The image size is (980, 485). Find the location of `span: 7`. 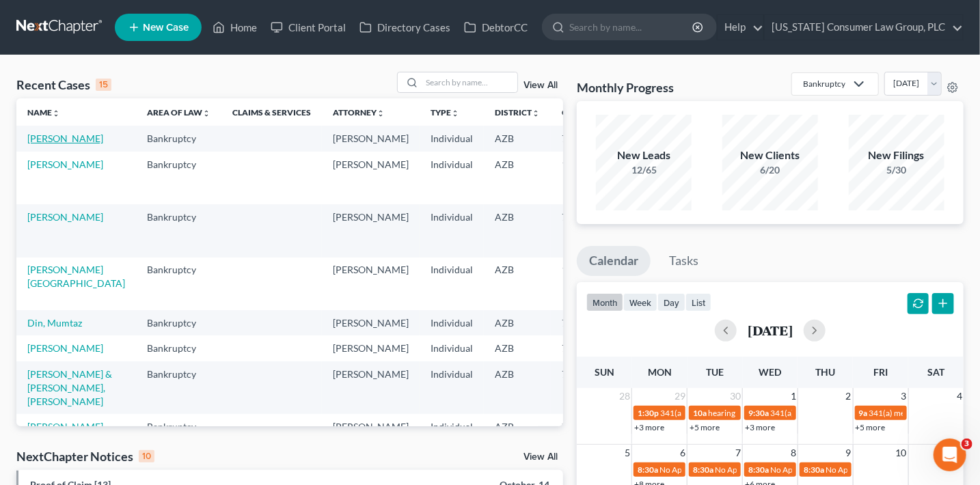

span: 7 is located at coordinates (738, 453).